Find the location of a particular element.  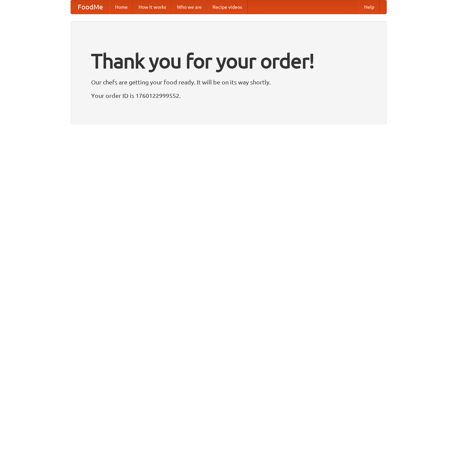

a: Who we are is located at coordinates (189, 7).